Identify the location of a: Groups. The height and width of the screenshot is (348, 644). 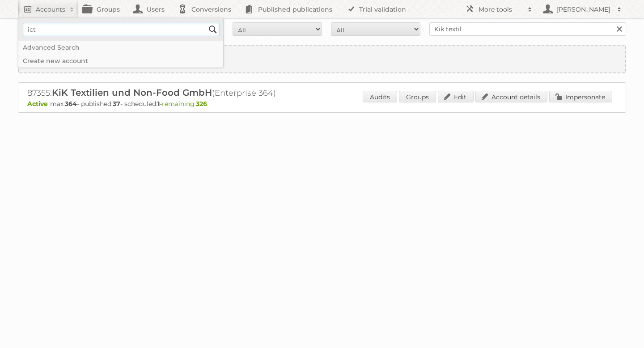
(417, 97).